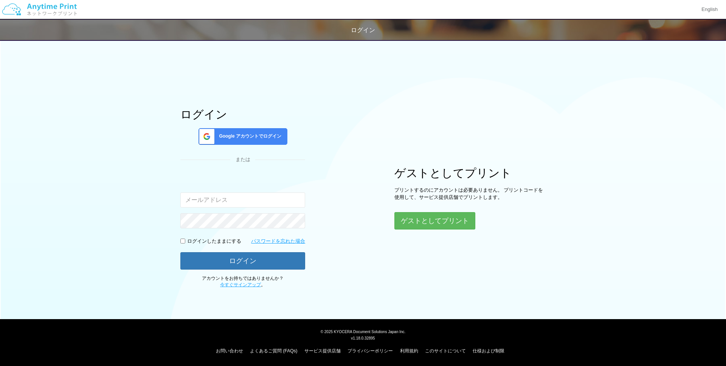 The height and width of the screenshot is (366, 726). Describe the element at coordinates (435, 221) in the screenshot. I see `button: ゲストとしてプリント` at that location.